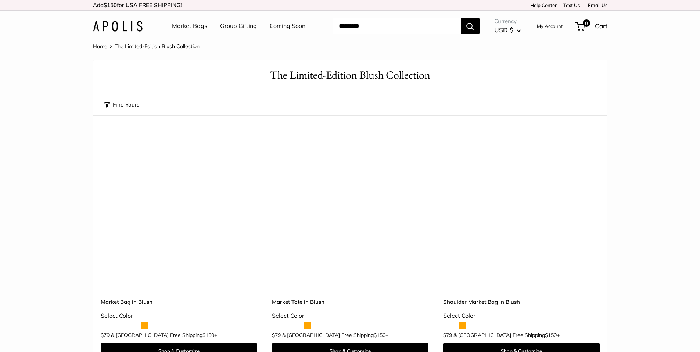 The height and width of the screenshot is (352, 700). Describe the element at coordinates (146, 46) in the screenshot. I see `nav: Breadcrumb` at that location.